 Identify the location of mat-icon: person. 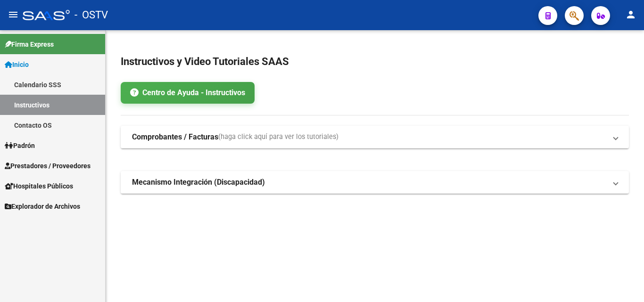
(631, 14).